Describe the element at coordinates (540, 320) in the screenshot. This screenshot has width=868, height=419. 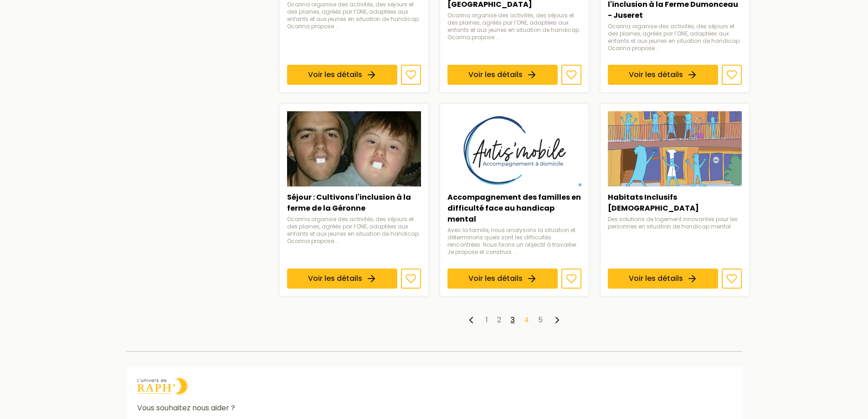
I see `a: 5` at that location.